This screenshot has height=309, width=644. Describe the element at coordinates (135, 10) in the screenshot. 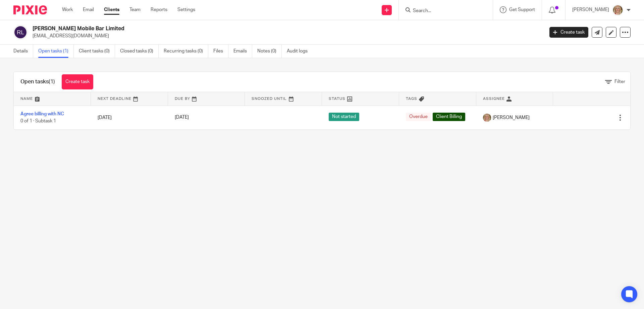

I see `a: Team` at that location.